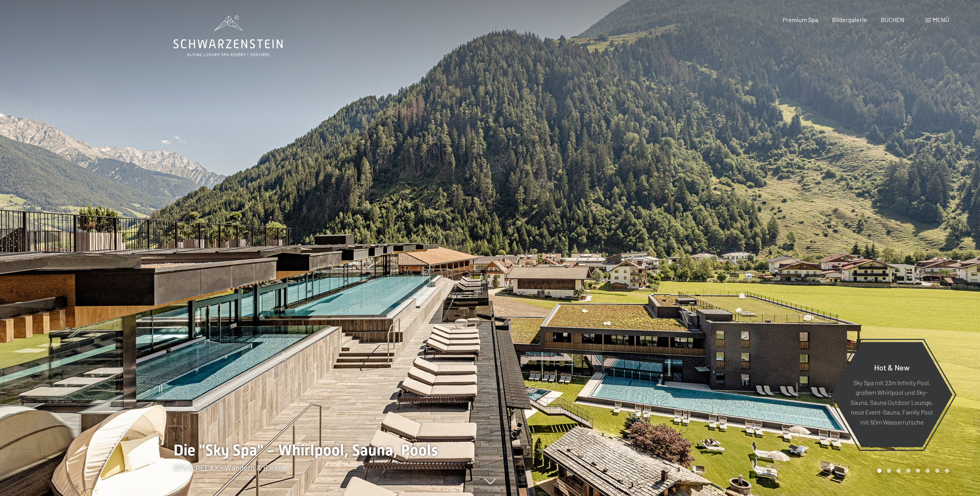  What do you see at coordinates (850, 19) in the screenshot?
I see `span: Bildergalerie` at bounding box center [850, 19].